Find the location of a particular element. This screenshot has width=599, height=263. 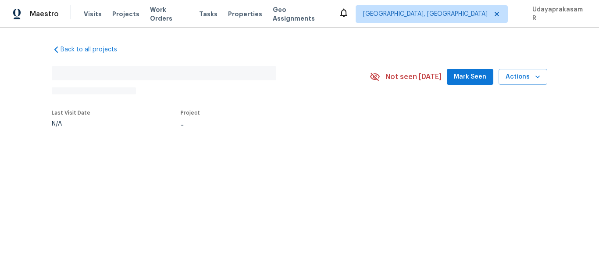

span: Maestro is located at coordinates (44, 14).